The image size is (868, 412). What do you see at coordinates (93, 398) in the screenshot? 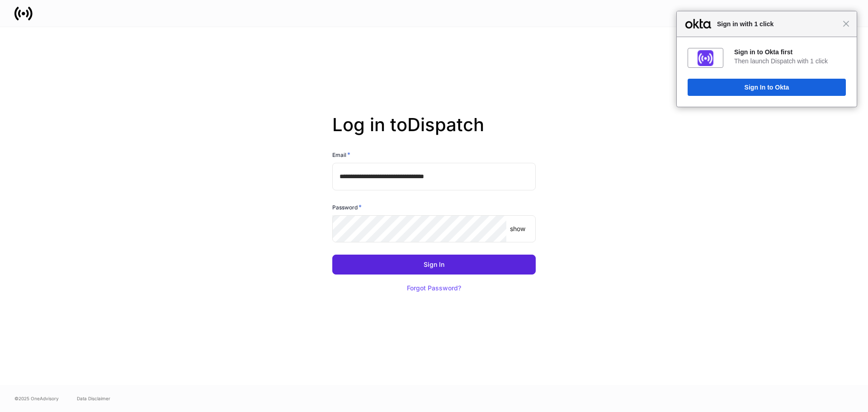
I see `a: Data Disclaimer` at bounding box center [93, 398].